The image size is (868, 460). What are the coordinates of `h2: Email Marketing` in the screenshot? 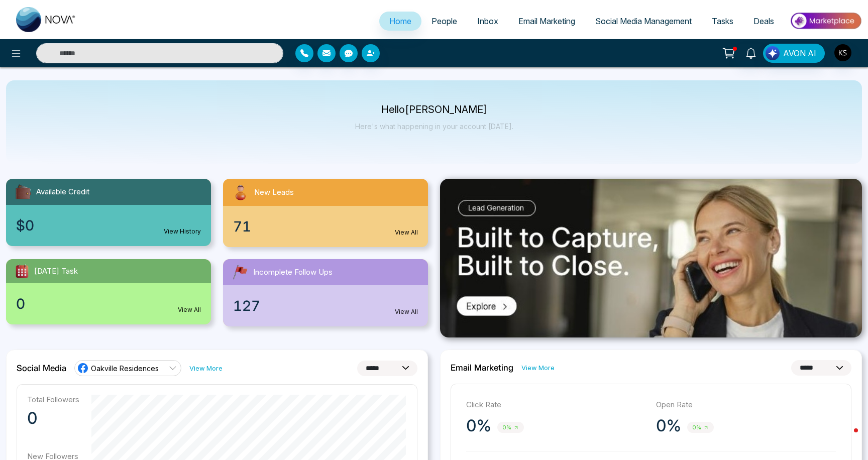 It's located at (482, 368).